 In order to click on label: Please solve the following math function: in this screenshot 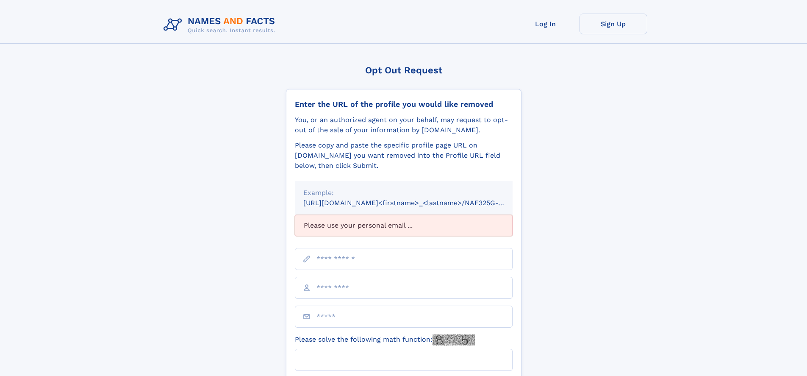, I will do `click(384, 340)`.